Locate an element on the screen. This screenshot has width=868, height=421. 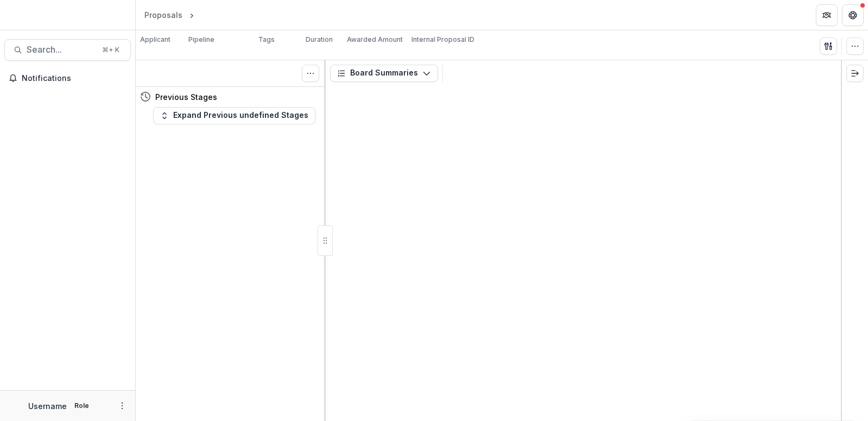
div: Proposals is located at coordinates (163, 15).